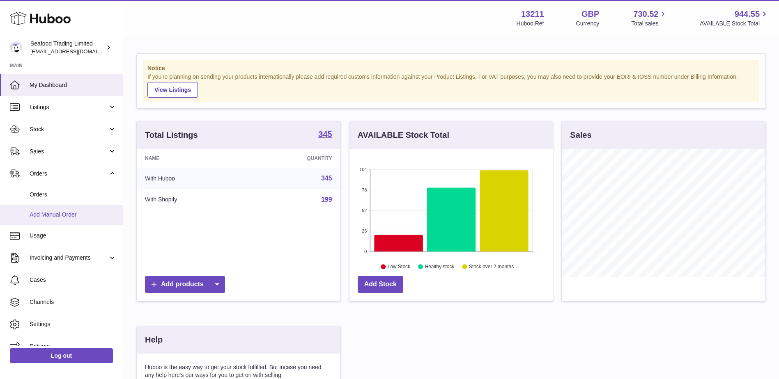 The image size is (779, 379). I want to click on th: Name, so click(191, 158).